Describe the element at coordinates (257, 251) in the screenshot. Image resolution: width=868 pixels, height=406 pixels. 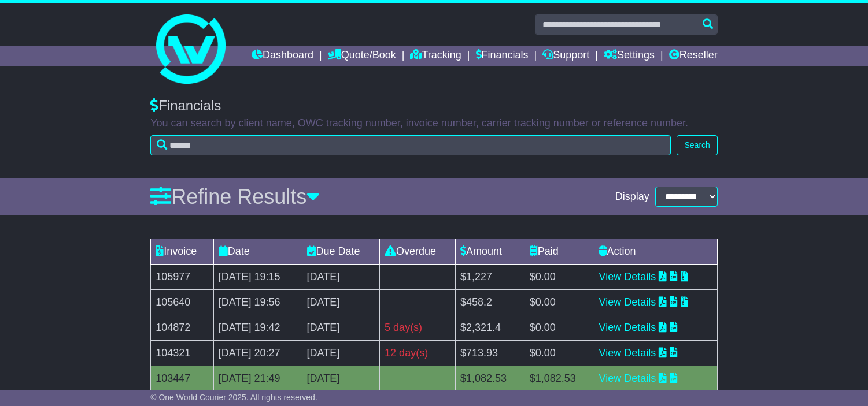
I see `td: Date` at that location.